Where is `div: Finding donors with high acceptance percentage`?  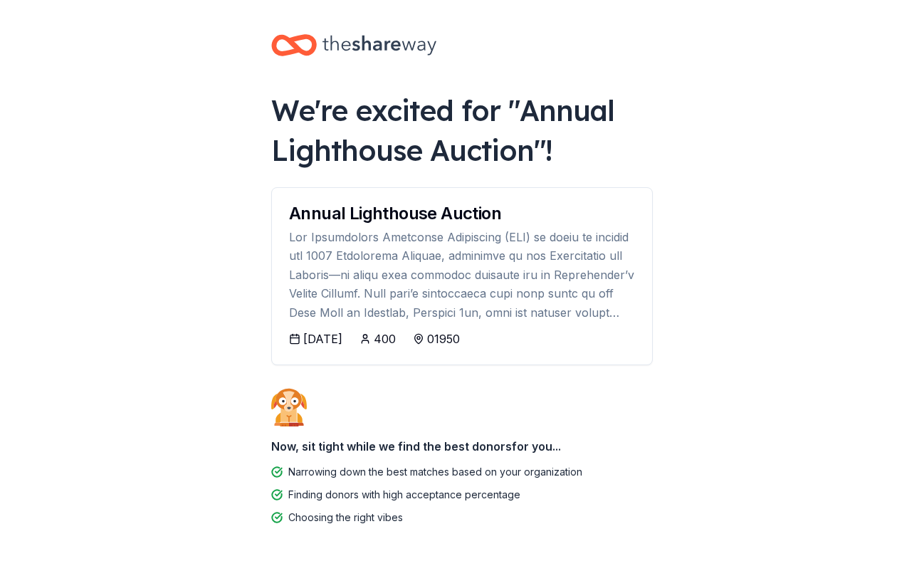
div: Finding donors with high acceptance percentage is located at coordinates (404, 495).